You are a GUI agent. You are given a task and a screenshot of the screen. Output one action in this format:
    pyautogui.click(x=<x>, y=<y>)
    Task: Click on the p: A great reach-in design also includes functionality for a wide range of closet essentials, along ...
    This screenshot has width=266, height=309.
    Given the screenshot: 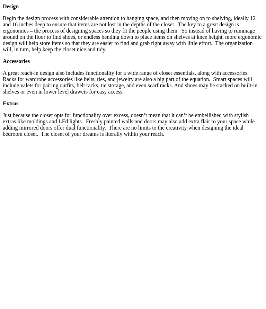 What is the action you would take?
    pyautogui.click(x=133, y=82)
    